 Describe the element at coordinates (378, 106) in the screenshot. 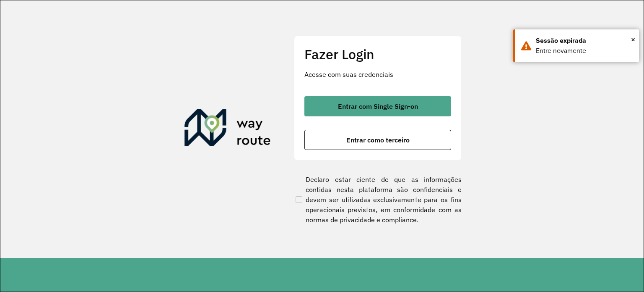

I see `span: Entrar com Single Sign-on` at that location.